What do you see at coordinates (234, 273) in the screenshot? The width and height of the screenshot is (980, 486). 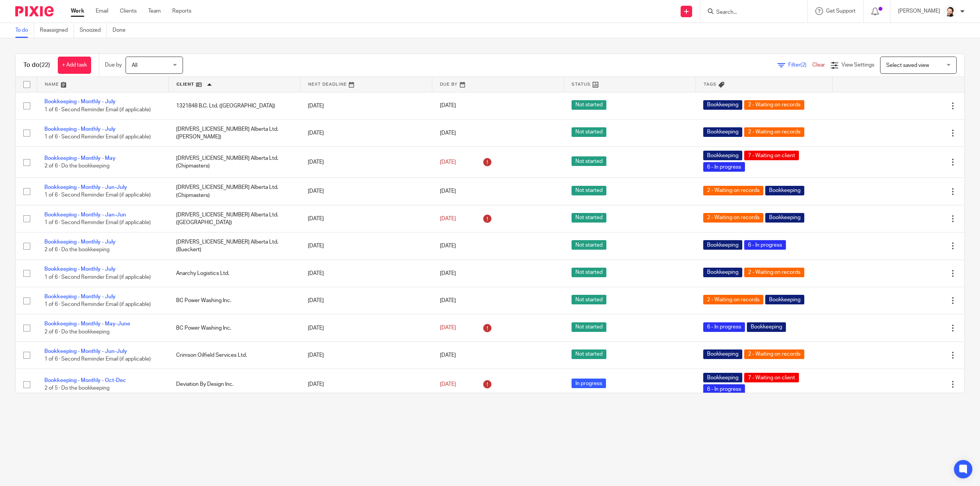 I see `td: Anarchy Logistics Ltd.` at bounding box center [234, 273].